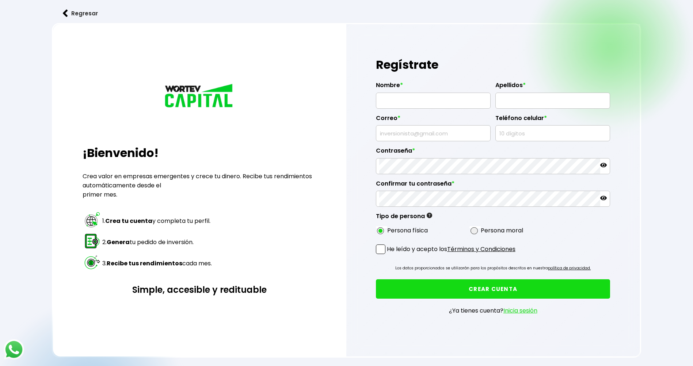  I want to click on h1: Regístrate, so click(494, 65).